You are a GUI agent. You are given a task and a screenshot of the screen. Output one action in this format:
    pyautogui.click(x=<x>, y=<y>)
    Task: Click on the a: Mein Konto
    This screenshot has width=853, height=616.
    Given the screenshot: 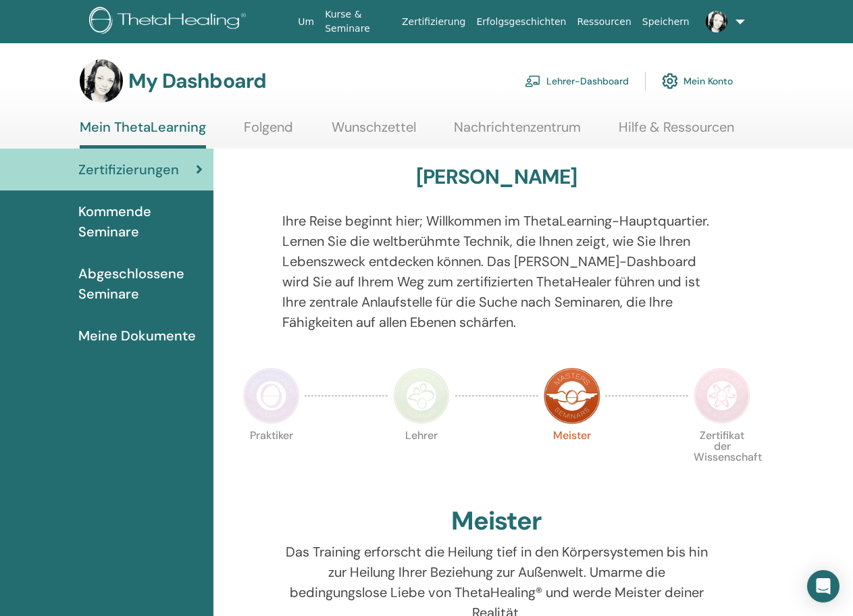 What is the action you would take?
    pyautogui.click(x=697, y=81)
    